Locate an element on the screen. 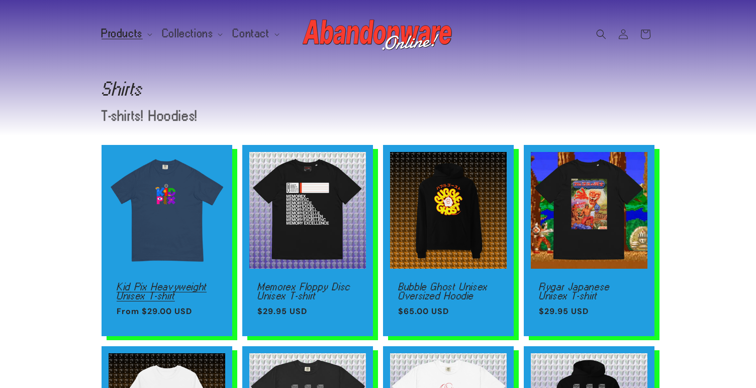 The height and width of the screenshot is (388, 756). h1: Shirts is located at coordinates (378, 88).